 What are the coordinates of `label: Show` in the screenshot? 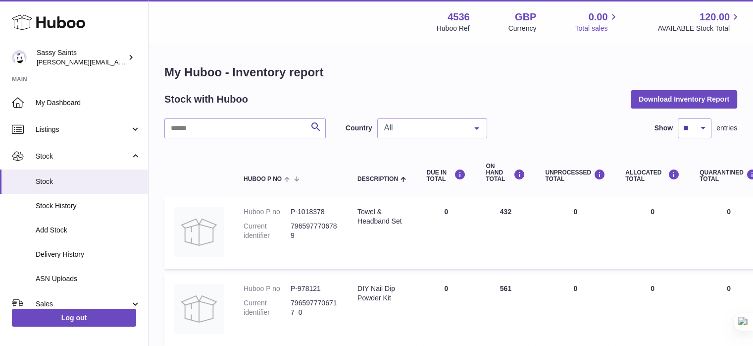 It's located at (663, 128).